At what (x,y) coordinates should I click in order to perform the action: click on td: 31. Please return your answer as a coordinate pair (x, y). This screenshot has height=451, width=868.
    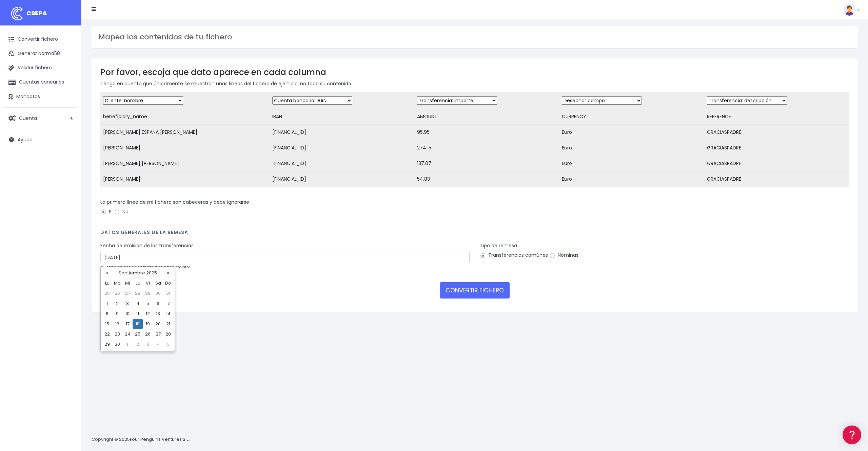
    Looking at the image, I should click on (168, 294).